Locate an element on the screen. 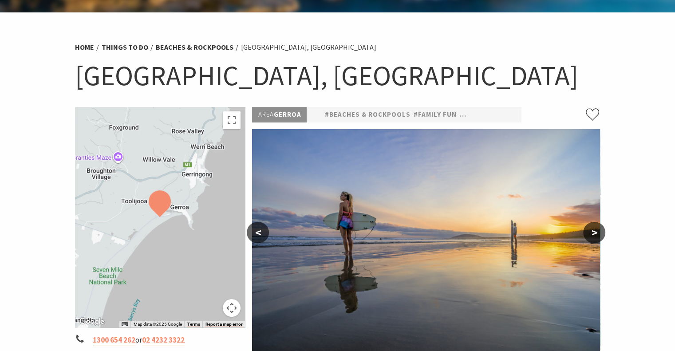 The height and width of the screenshot is (351, 675). a: Terms (opens in new tab) is located at coordinates (193, 324).